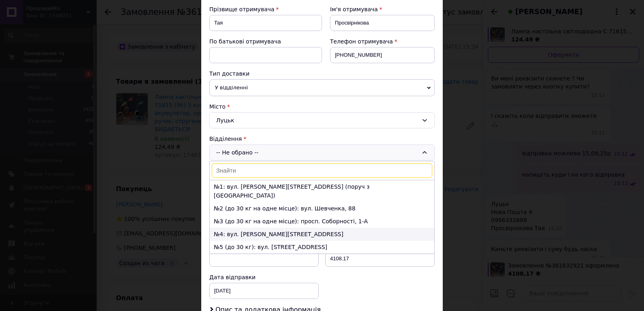 The width and height of the screenshot is (644, 311). I want to click on div: Місто, so click(322, 106).